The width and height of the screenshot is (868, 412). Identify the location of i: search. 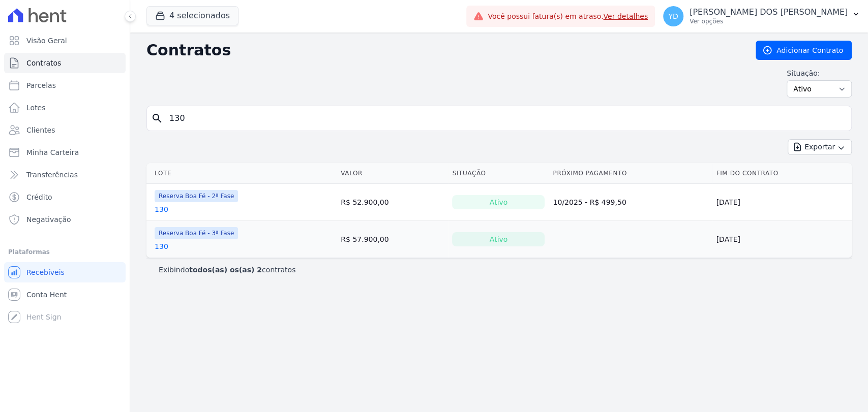
(157, 118).